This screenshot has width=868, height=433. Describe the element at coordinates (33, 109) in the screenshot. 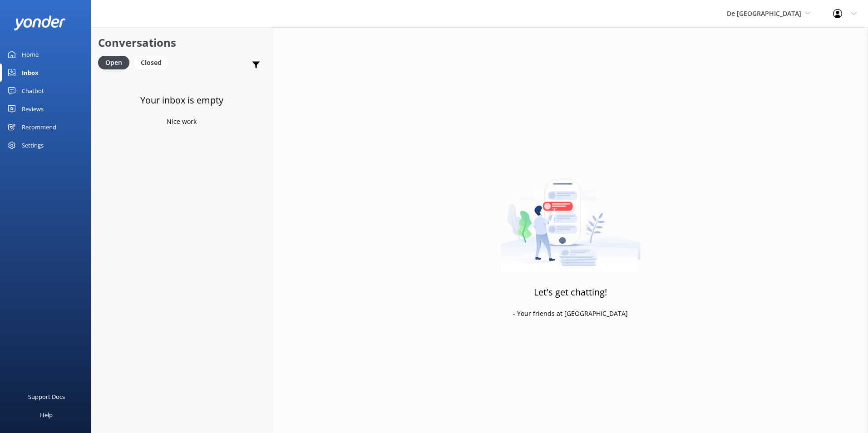

I see `div: Reviews` at that location.